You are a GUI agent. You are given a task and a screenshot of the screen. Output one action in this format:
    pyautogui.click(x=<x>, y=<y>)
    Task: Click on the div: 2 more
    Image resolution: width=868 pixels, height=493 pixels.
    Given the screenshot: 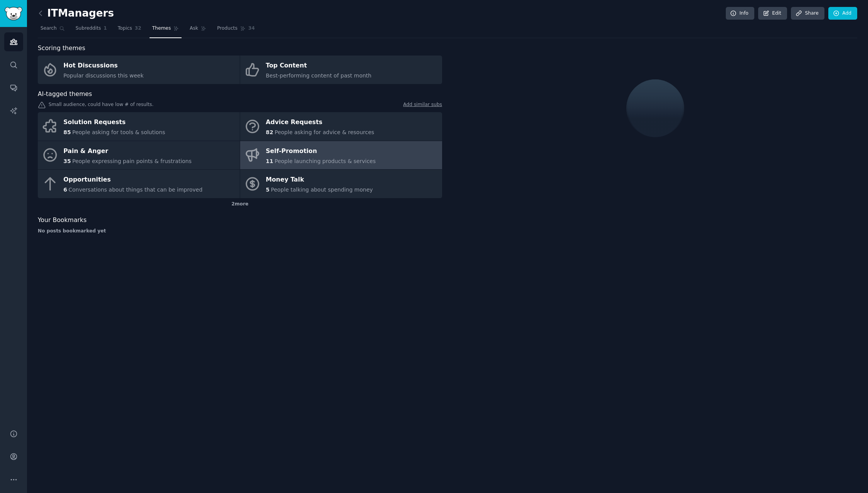 What is the action you would take?
    pyautogui.click(x=239, y=205)
    